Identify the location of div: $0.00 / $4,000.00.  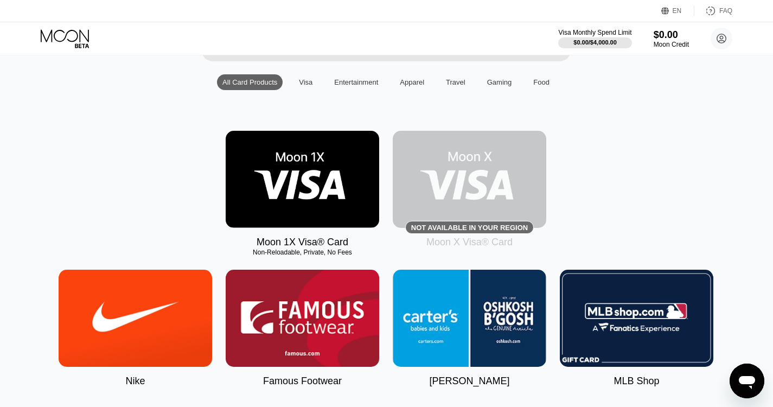
(595, 42).